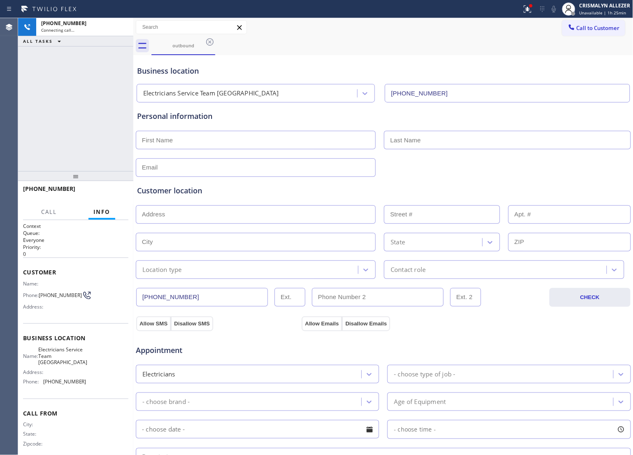 The width and height of the screenshot is (633, 455). What do you see at coordinates (290, 297) in the screenshot?
I see `input: Ext.` at bounding box center [290, 297].